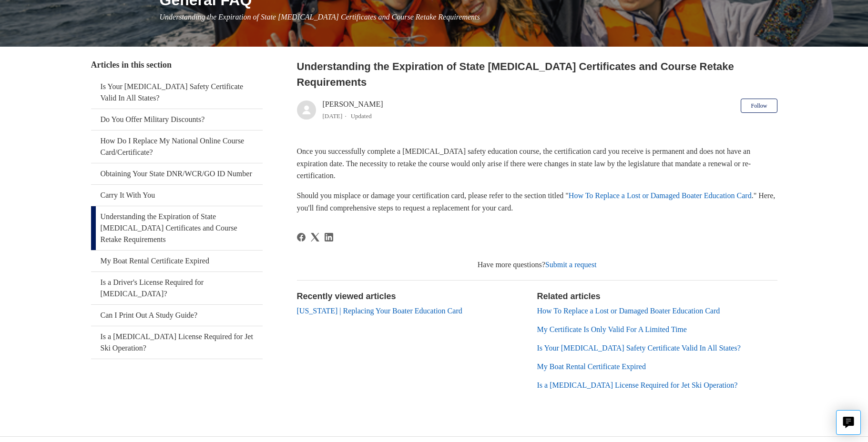  I want to click on time: 03/21/2024, 10:29, so click(332, 116).